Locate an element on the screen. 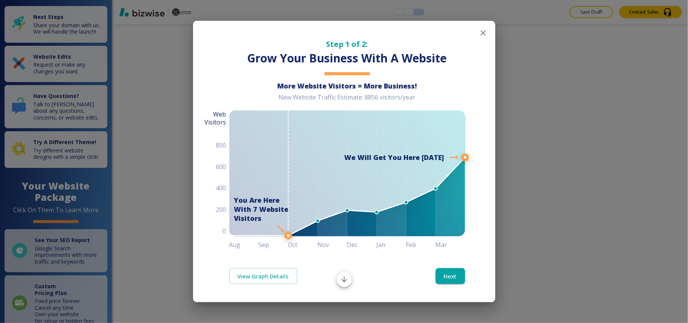 Image resolution: width=688 pixels, height=323 pixels. div: New Website Traffic Estimate: 8856 visitors/year is located at coordinates (347, 100).